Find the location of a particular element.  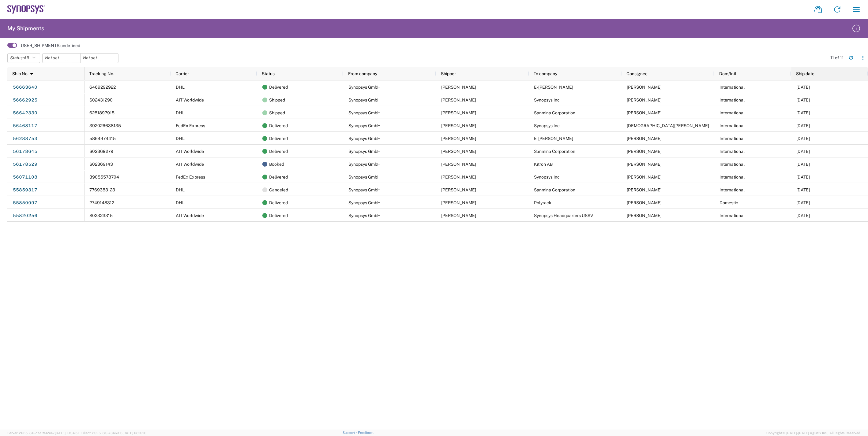

span: 392026638135 is located at coordinates (105, 126).